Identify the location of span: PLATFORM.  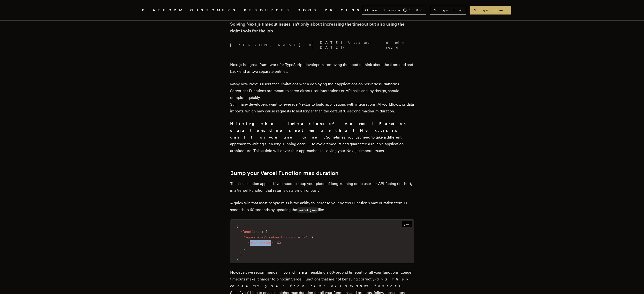
(163, 10).